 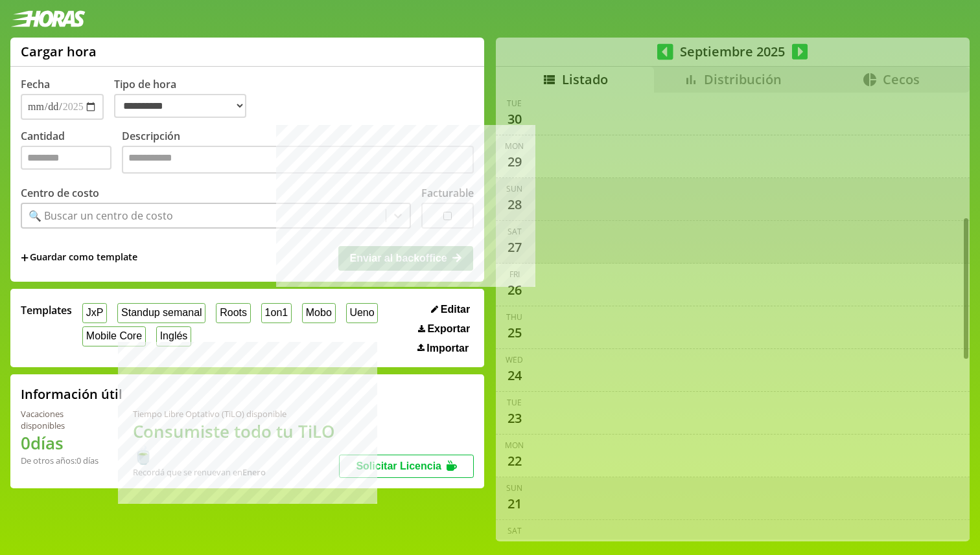 What do you see at coordinates (447, 348) in the screenshot?
I see `span: Importar` at bounding box center [447, 348].